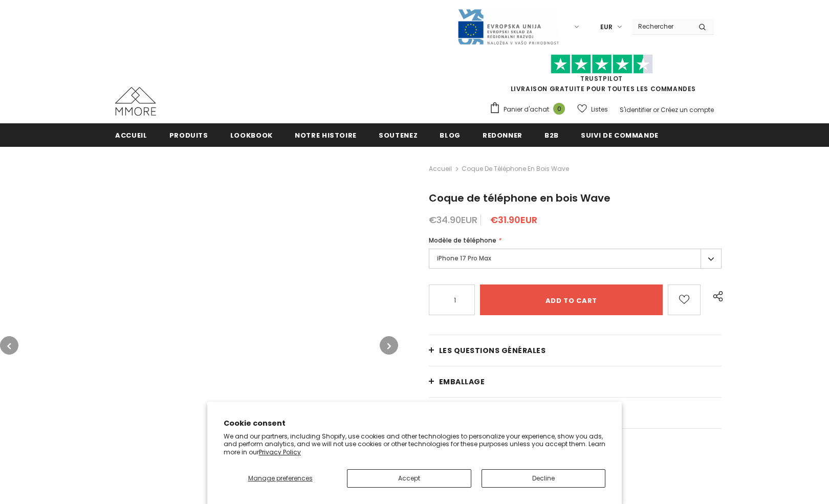 The height and width of the screenshot is (504, 829). I want to click on a: Créez un compte, so click(687, 109).